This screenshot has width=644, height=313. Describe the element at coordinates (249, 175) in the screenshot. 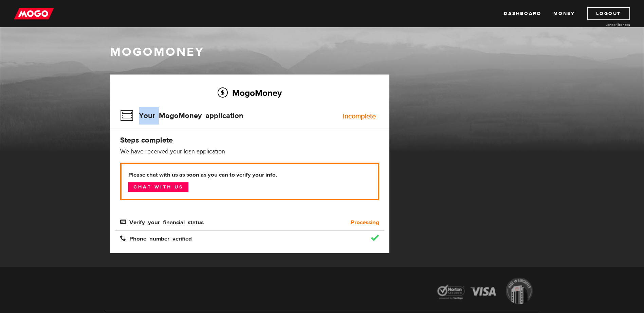

I see `b: Please chat with us as soon as you can to verify your info.` at that location.